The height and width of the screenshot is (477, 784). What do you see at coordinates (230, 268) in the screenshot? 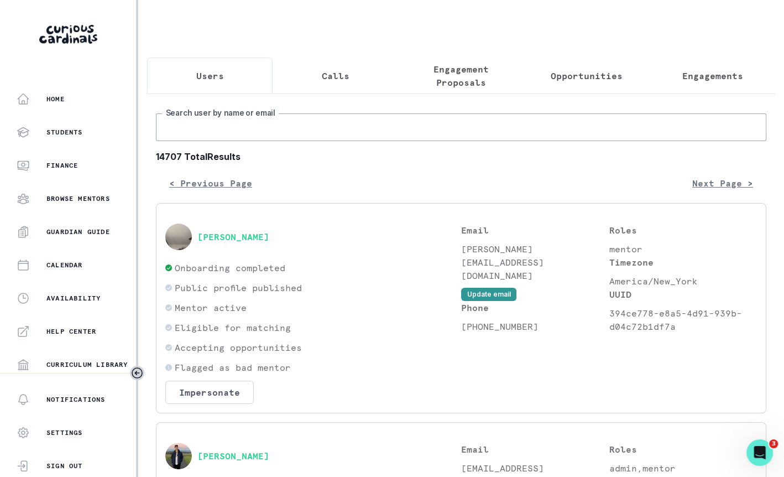
I see `p: Onboarding completed` at bounding box center [230, 268].